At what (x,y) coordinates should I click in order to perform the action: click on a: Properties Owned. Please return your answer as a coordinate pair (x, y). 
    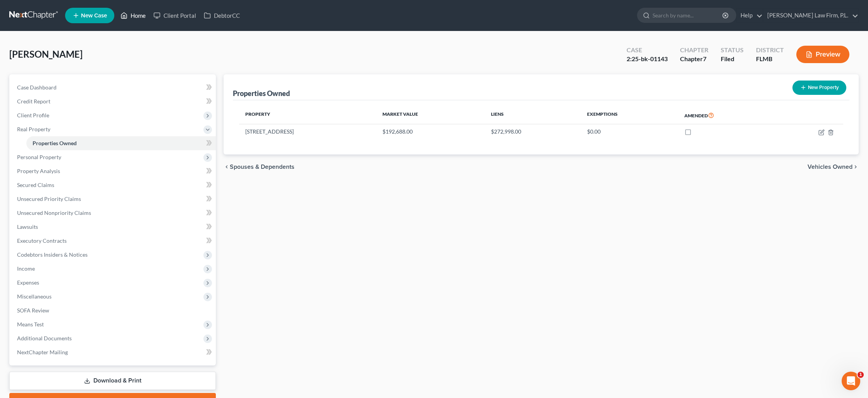
    Looking at the image, I should click on (121, 143).